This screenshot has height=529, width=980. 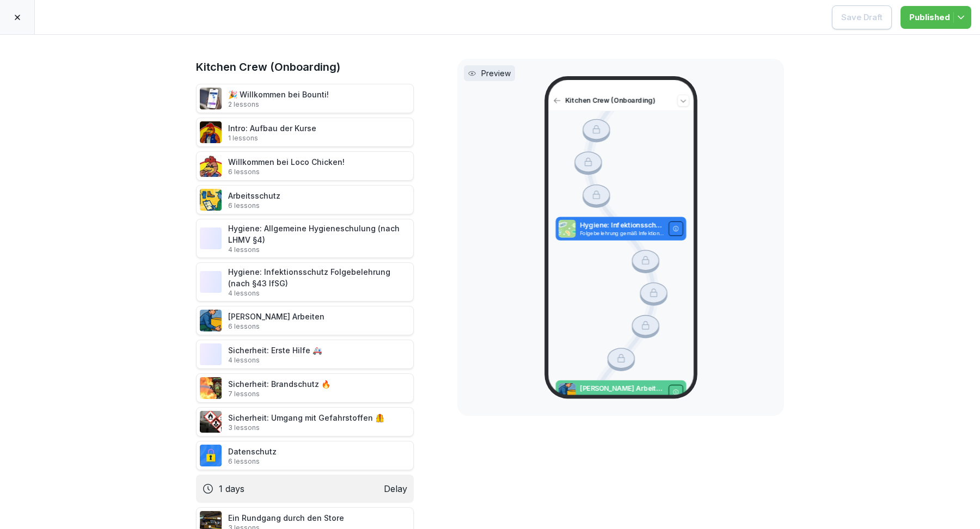 I want to click on div: Hygiene: Infektionsschutz Folgebelehrung (nach §43 IfSG), so click(x=319, y=282).